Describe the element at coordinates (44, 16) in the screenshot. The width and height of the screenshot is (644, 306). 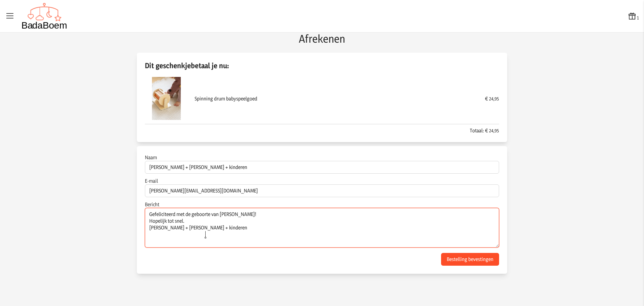
I see `img: Badaboem` at that location.